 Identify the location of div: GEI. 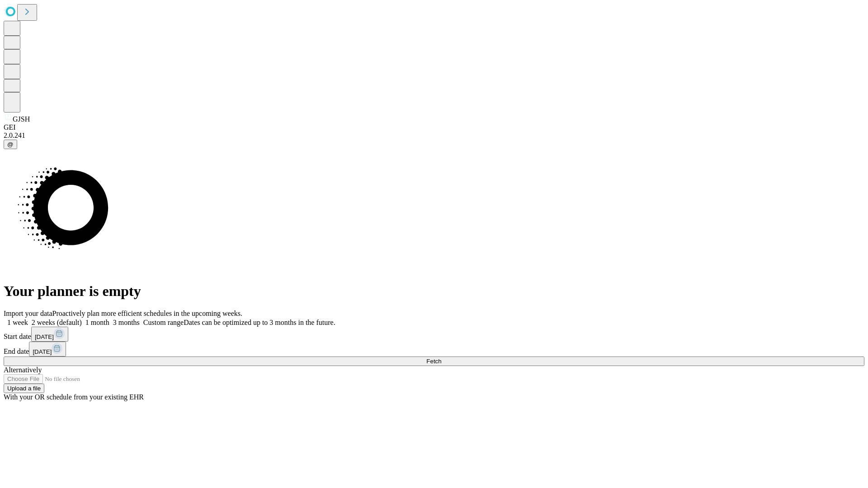
(434, 128).